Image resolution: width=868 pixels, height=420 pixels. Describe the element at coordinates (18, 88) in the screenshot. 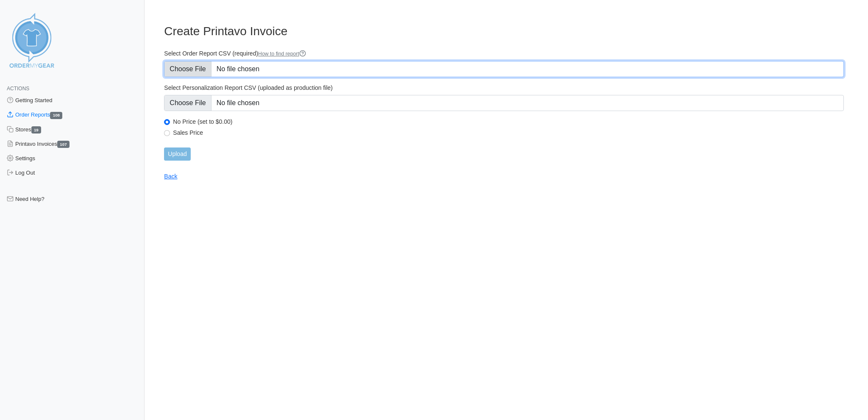

I see `span: Actions` at that location.